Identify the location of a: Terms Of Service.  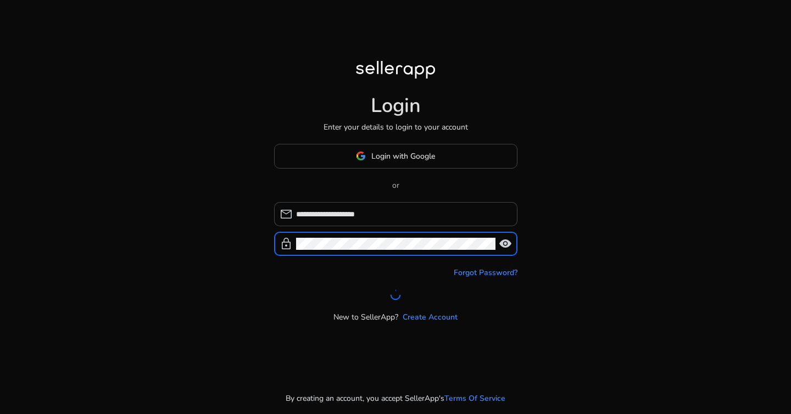
(475, 398).